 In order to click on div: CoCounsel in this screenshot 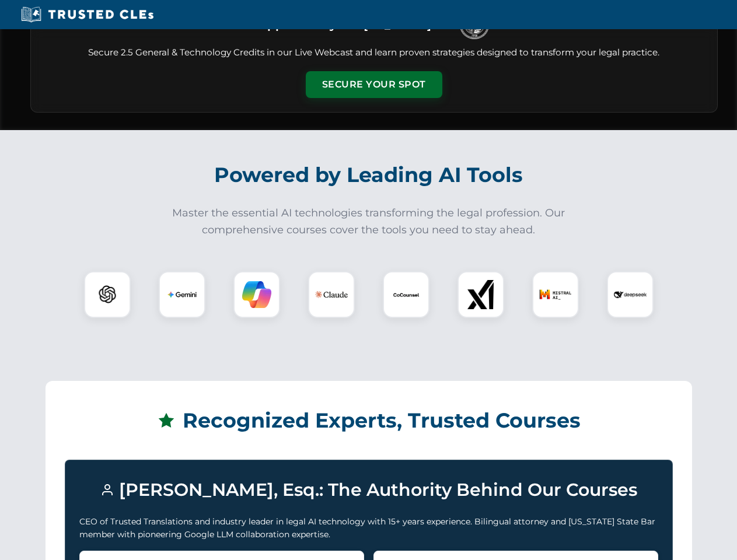, I will do `click(407, 294)`.